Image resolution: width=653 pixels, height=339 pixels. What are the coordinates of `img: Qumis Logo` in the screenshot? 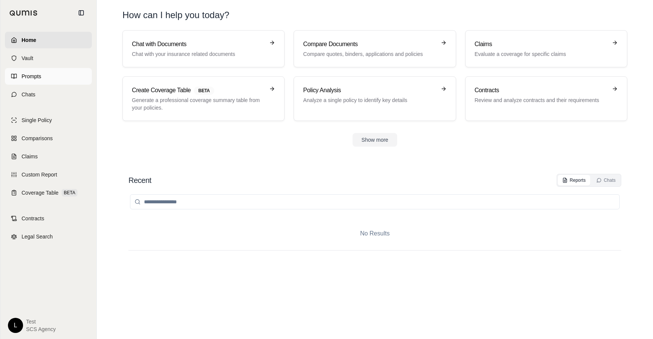 It's located at (23, 13).